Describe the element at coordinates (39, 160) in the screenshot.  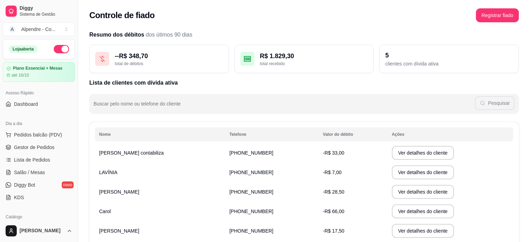
I see `a: Lista de Pedidos` at that location.